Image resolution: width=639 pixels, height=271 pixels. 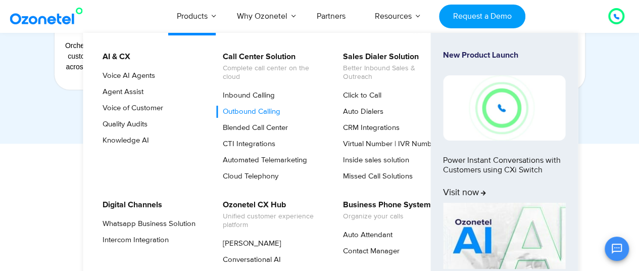 What do you see at coordinates (270, 67) in the screenshot?
I see `a: Call Center SolutionComplete call center on the cloud` at bounding box center [270, 67].